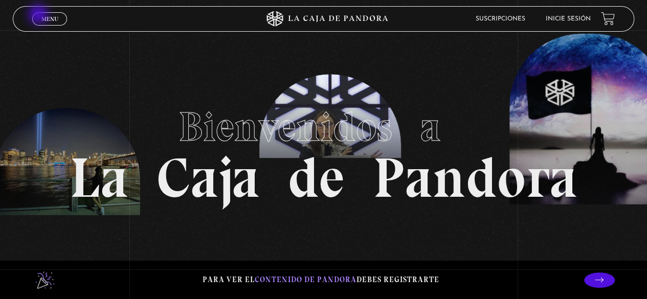 Image resolution: width=647 pixels, height=299 pixels. I want to click on a: Inicie sesión, so click(568, 19).